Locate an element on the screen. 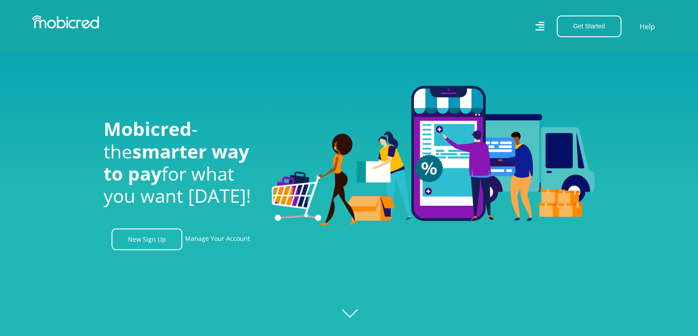  span: smarter way to pay is located at coordinates (176, 162).